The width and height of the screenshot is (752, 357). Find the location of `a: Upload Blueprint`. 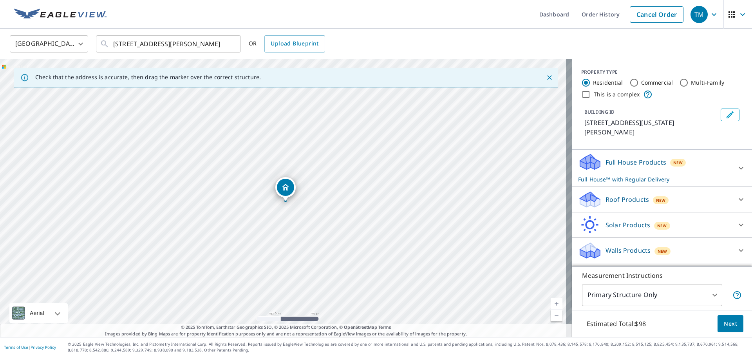

a: Upload Blueprint is located at coordinates (295, 44).